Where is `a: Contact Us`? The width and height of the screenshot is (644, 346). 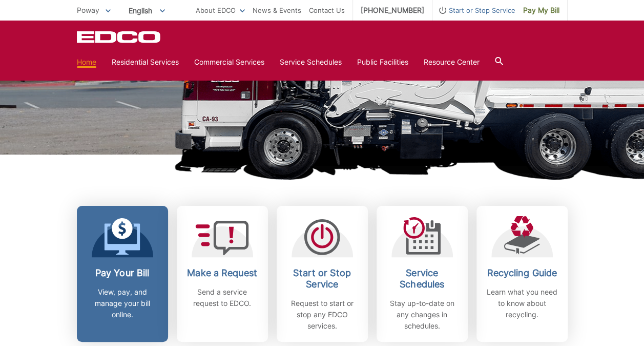 a: Contact Us is located at coordinates (327, 10).